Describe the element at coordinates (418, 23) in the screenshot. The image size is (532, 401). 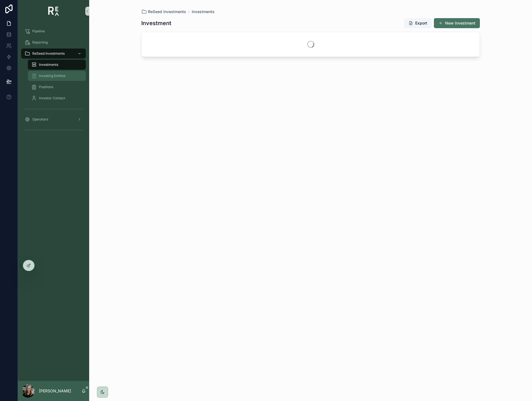
I see `button: Export` at that location.